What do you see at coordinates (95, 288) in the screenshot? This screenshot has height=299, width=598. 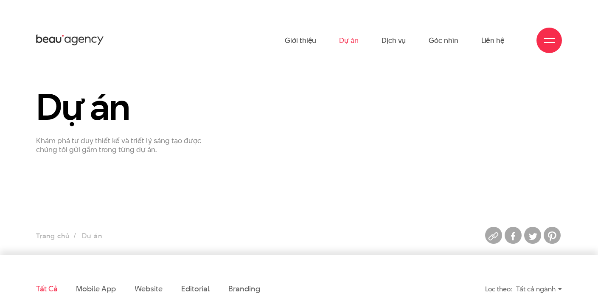 I see `a: Mobile app` at bounding box center [95, 288].